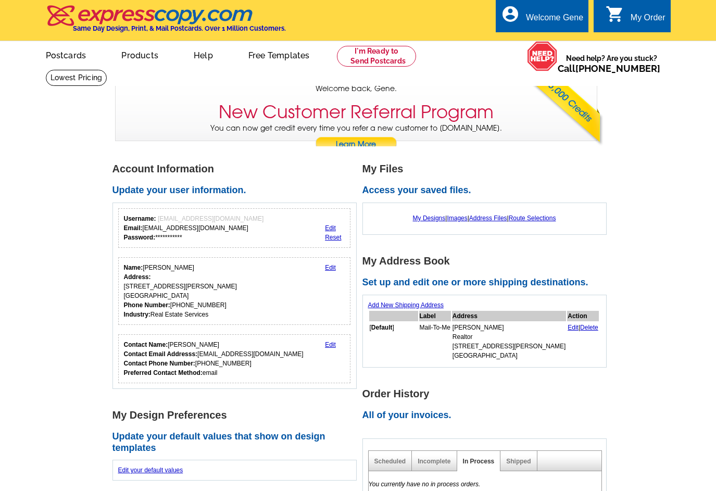  I want to click on a: In Process, so click(479, 462).